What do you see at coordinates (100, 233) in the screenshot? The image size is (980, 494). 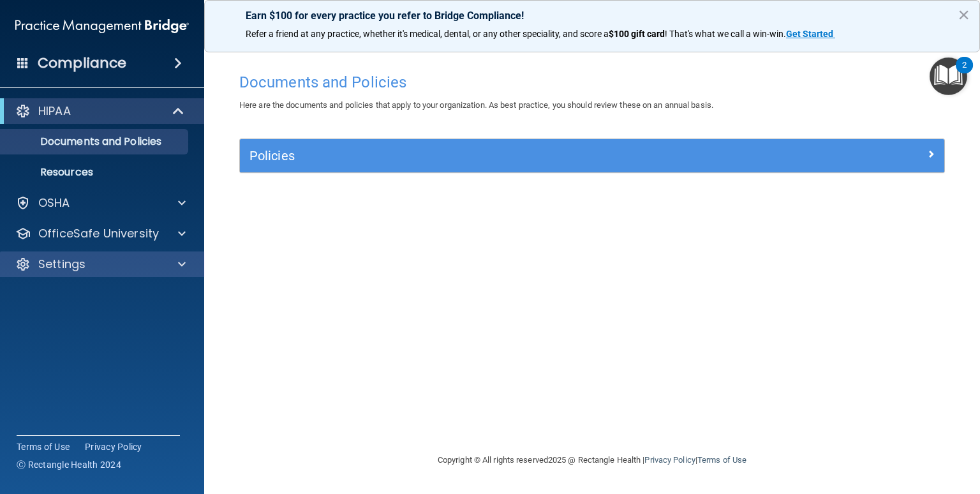 I see `a: OfficeSafe University` at bounding box center [100, 233].